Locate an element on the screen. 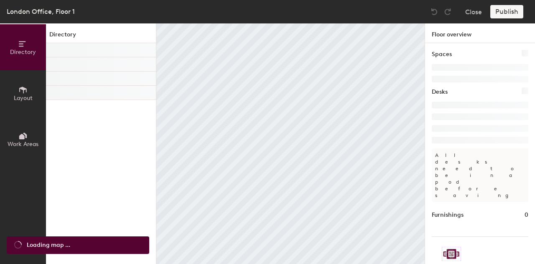 This screenshot has height=264, width=535. img: Sticker logo is located at coordinates (452, 254).